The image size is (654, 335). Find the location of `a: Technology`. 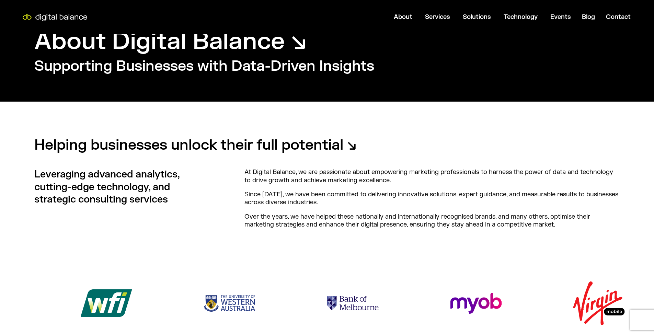

a: Technology is located at coordinates (521, 17).